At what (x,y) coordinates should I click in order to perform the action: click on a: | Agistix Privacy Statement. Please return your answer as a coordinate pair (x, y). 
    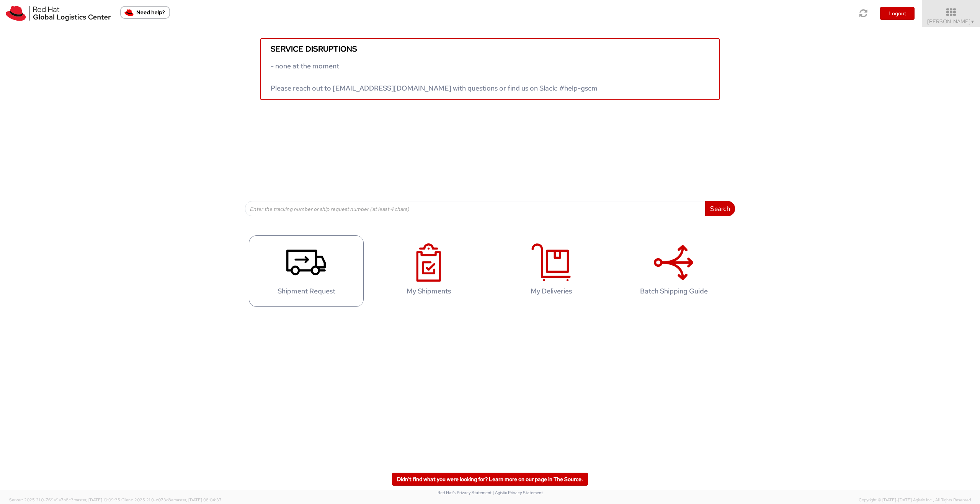
    Looking at the image, I should click on (517, 493).